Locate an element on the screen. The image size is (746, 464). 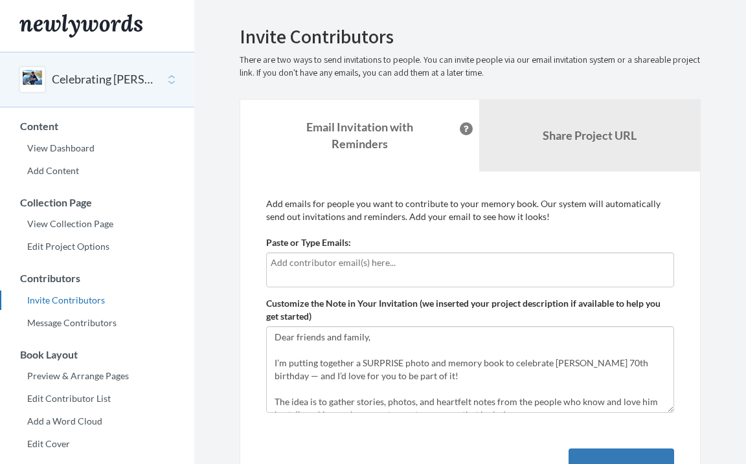
p: Add emails for people you want to contribute to your memory book. Our system will automatically s... is located at coordinates (470, 211).